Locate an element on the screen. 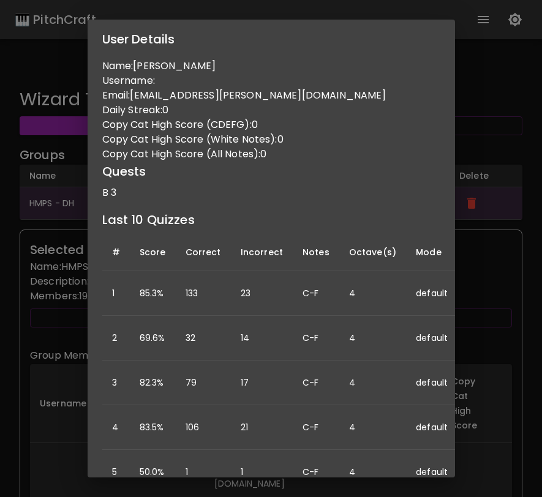 The width and height of the screenshot is (542, 497). td: 32 is located at coordinates (203, 338).